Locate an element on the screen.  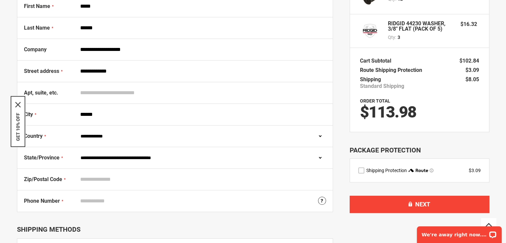
span: Shipping Protection is located at coordinates (386, 170).